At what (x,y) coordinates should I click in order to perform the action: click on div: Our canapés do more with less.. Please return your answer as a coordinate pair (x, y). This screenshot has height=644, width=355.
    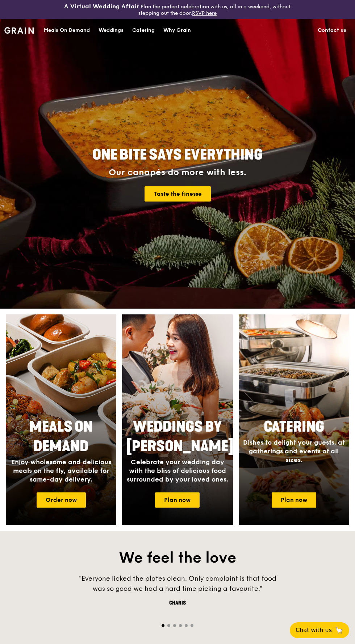
    Looking at the image, I should click on (178, 173).